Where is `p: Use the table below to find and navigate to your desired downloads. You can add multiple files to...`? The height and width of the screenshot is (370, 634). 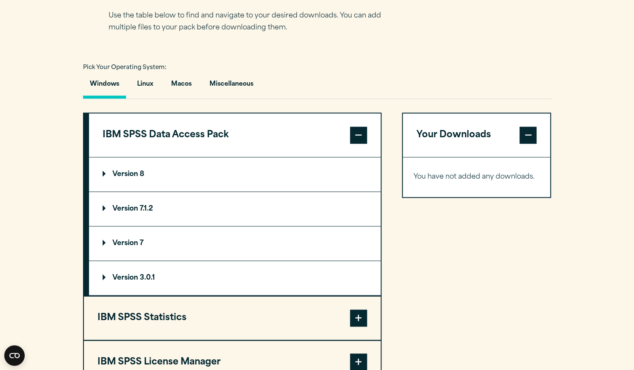
p: Use the table below to find and navigate to your desired downloads. You can add multiple files to... is located at coordinates (251, 22).